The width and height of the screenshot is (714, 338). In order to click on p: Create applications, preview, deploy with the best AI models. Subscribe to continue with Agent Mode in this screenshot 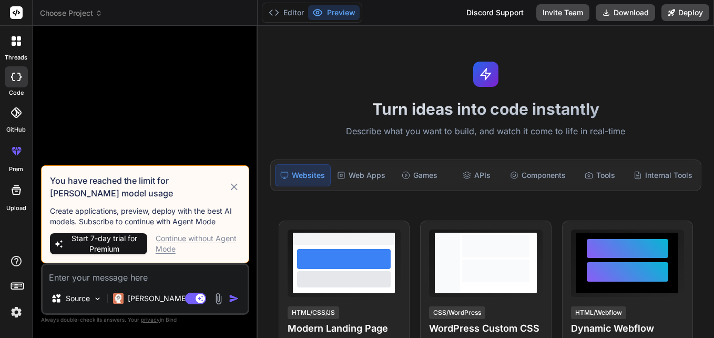, I will do `click(145, 216)`.